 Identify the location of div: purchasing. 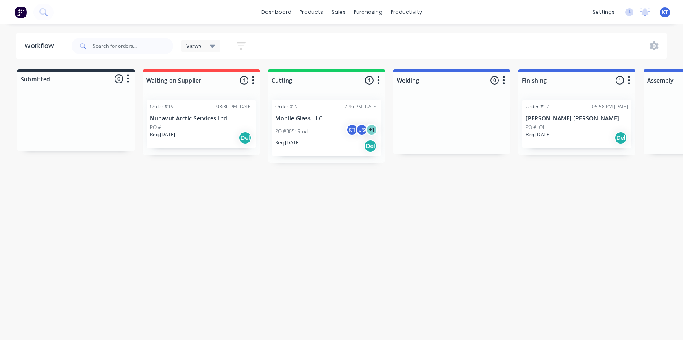
(368, 12).